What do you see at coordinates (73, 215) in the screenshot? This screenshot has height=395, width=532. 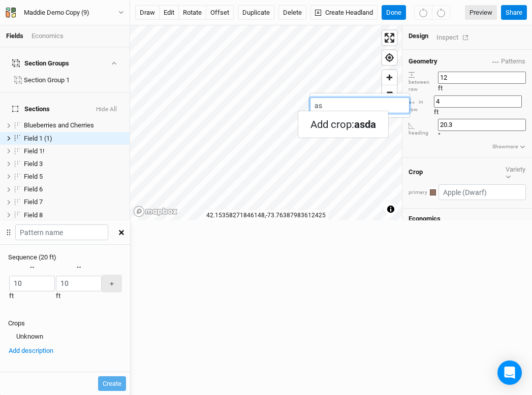 I see `div: Field 8` at bounding box center [73, 215].